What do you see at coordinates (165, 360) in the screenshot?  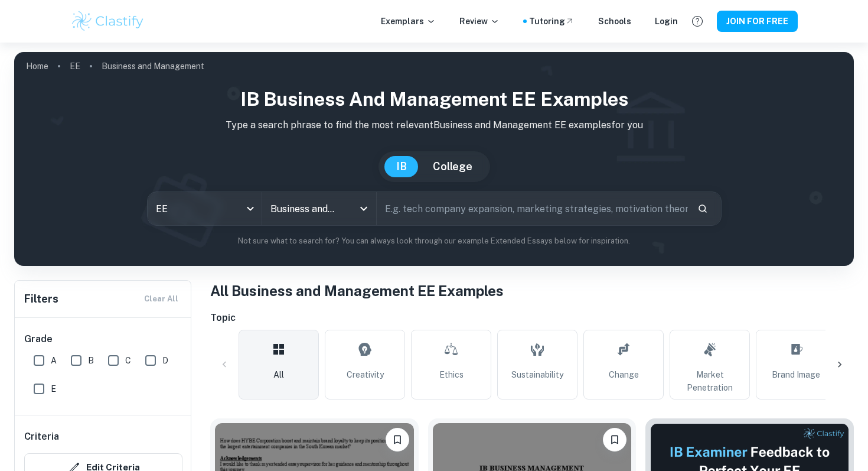 I see `span: D` at bounding box center [165, 360].